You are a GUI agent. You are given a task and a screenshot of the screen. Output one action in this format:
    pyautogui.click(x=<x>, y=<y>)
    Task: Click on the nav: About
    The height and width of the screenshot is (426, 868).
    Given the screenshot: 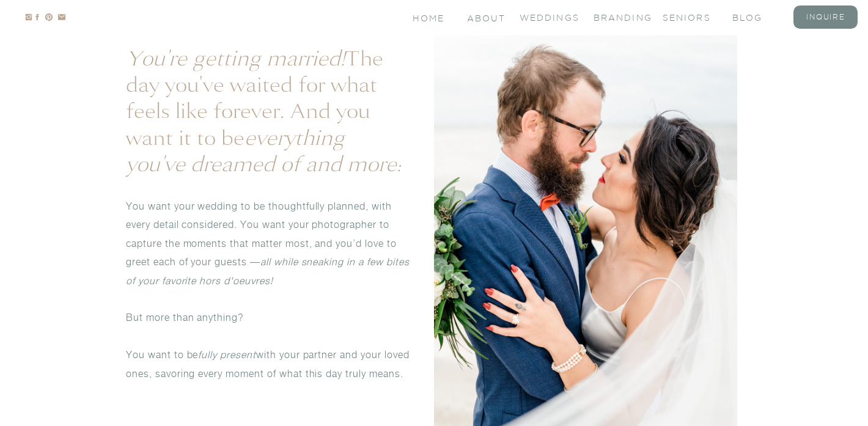 What is the action you would take?
    pyautogui.click(x=486, y=17)
    